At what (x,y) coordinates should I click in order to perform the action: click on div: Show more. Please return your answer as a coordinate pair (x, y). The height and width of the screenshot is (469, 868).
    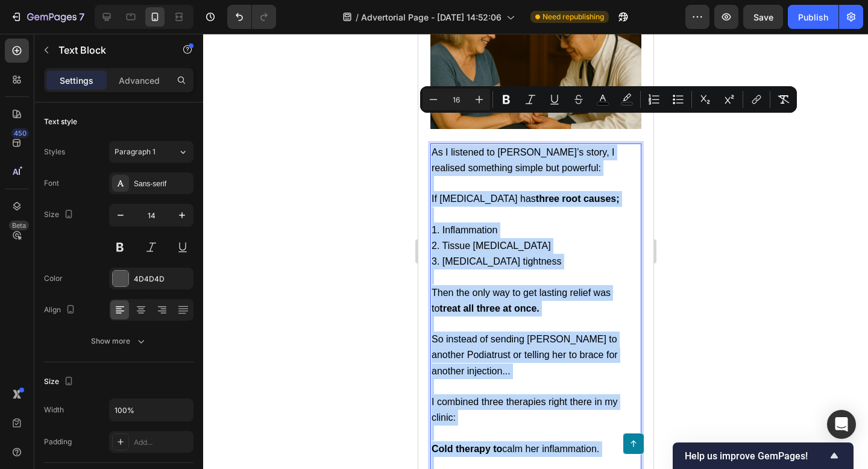
    Looking at the image, I should click on (119, 342).